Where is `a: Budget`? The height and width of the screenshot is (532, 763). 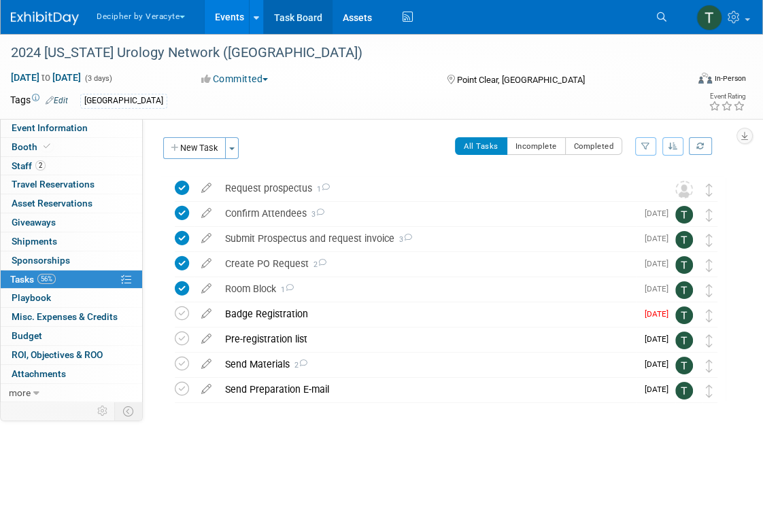
a: Budget is located at coordinates (71, 335).